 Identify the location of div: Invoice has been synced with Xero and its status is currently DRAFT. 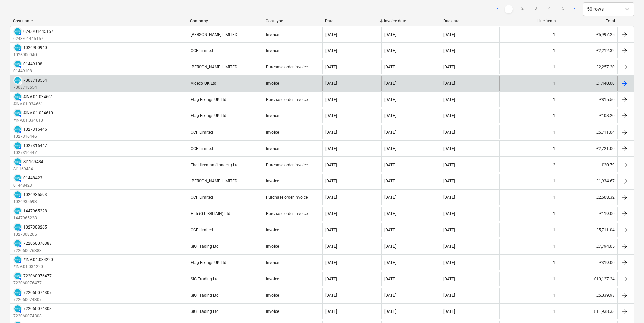
(18, 211).